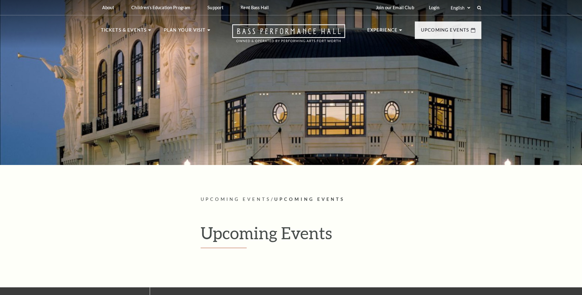  I want to click on p: Upcoming Events, so click(445, 32).